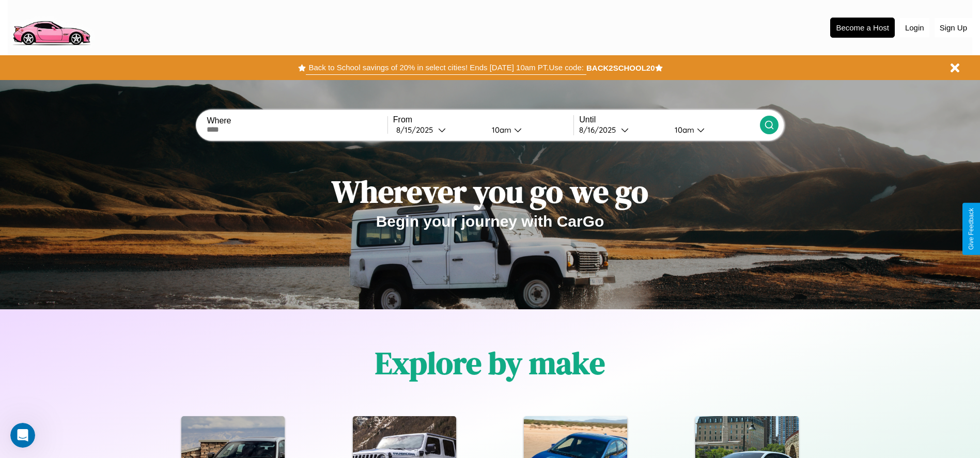  I want to click on label: From, so click(483, 119).